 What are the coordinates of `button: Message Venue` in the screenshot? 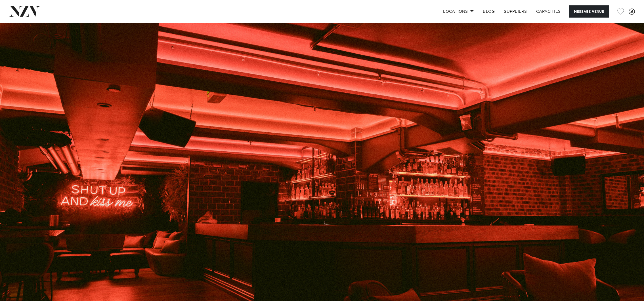 It's located at (589, 11).